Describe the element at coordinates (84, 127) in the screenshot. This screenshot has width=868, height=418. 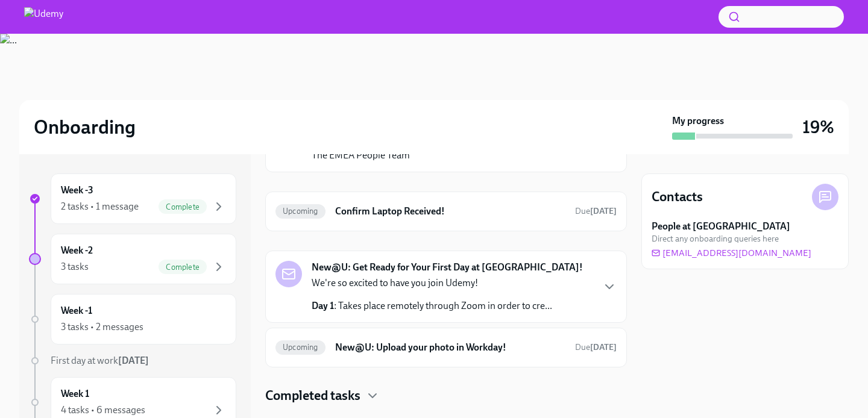
I see `h2: Onboarding` at that location.